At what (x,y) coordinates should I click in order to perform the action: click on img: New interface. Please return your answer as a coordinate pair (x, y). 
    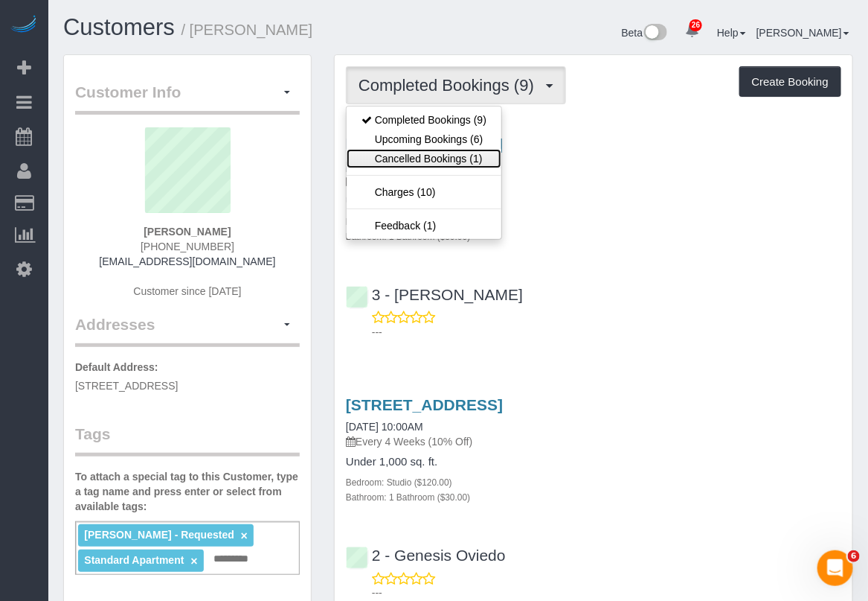
    Looking at the image, I should click on (654, 34).